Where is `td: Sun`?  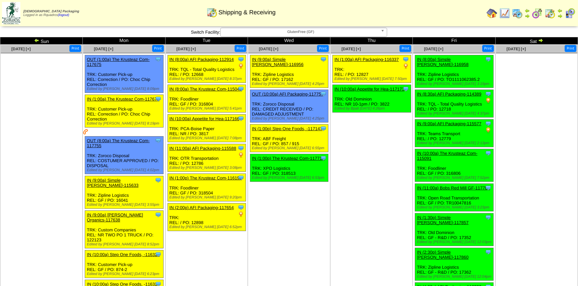
td: Sun is located at coordinates (41, 41).